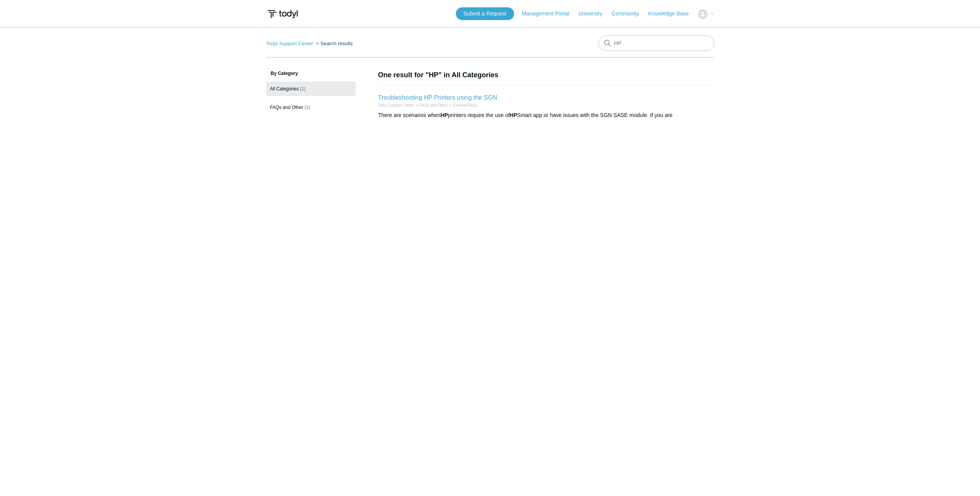 The width and height of the screenshot is (980, 496). Describe the element at coordinates (433, 105) in the screenshot. I see `a: FAQs and Other` at that location.